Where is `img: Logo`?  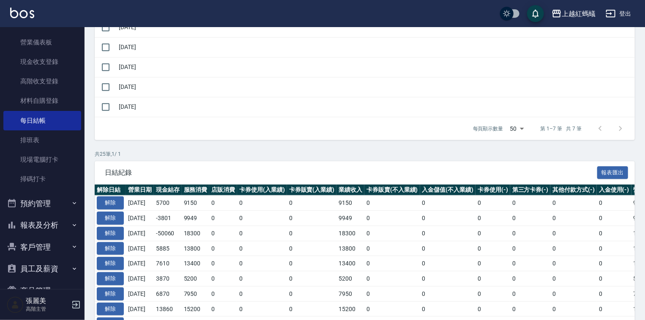 img: Logo is located at coordinates (22, 13).